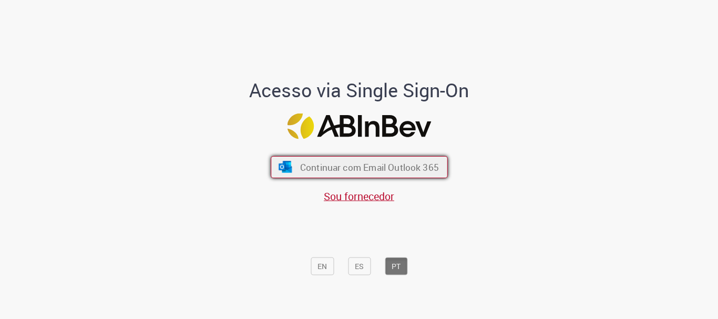 Image resolution: width=718 pixels, height=319 pixels. Describe the element at coordinates (369, 167) in the screenshot. I see `span: Continuar com Email Outlook 365` at that location.